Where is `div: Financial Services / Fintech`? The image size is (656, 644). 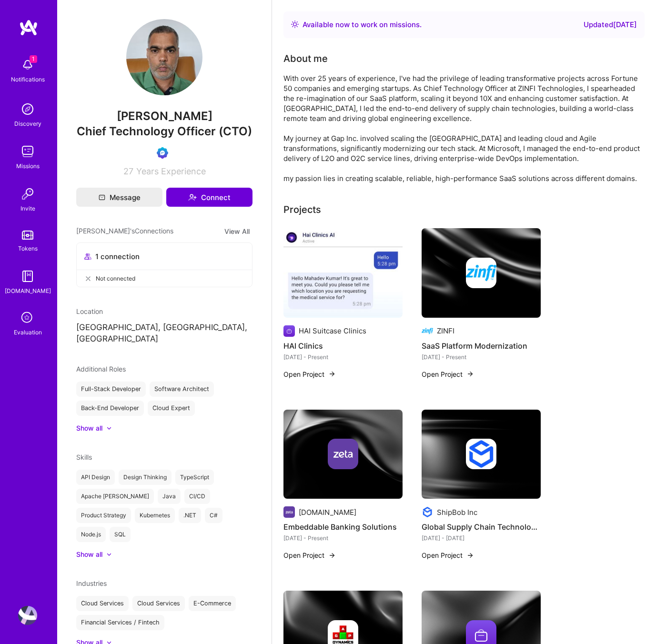
div: Financial Services / Fintech is located at coordinates (120, 623).